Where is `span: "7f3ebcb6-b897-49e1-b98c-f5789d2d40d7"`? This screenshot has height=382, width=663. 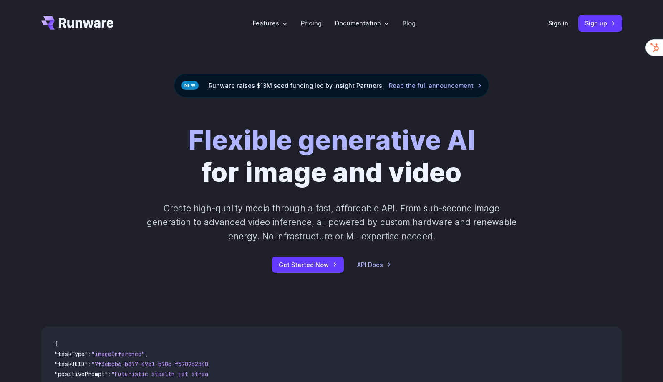 span: "7f3ebcb6-b897-49e1-b98c-f5789d2d40d7" is located at coordinates (155, 364).